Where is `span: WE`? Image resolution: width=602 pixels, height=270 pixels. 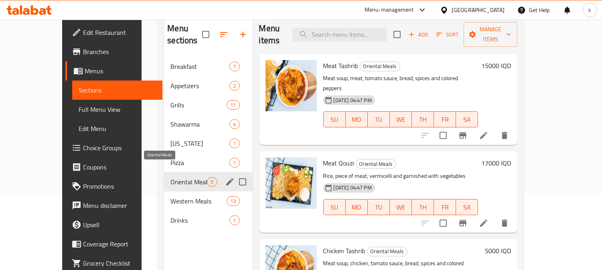
span: WE is located at coordinates (401, 207).